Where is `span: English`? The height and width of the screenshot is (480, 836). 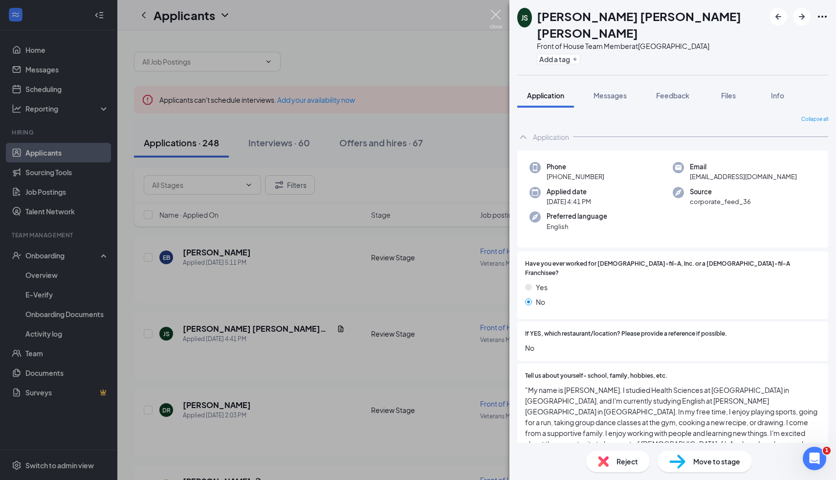 span: English is located at coordinates (577, 226).